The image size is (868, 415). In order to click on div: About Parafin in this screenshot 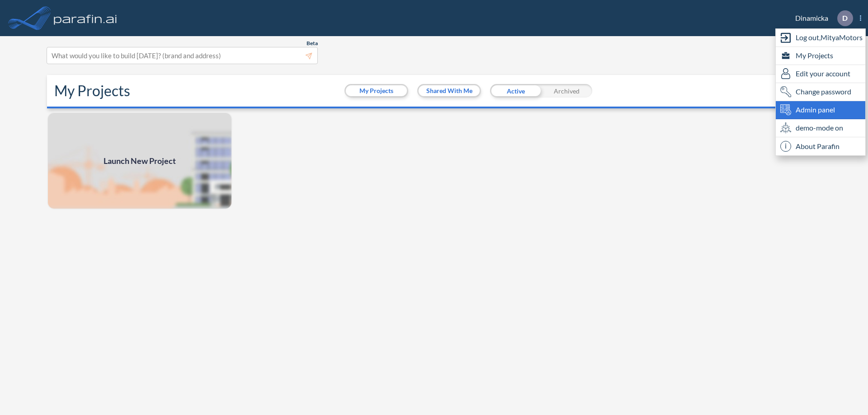, I will do `click(821, 146)`.